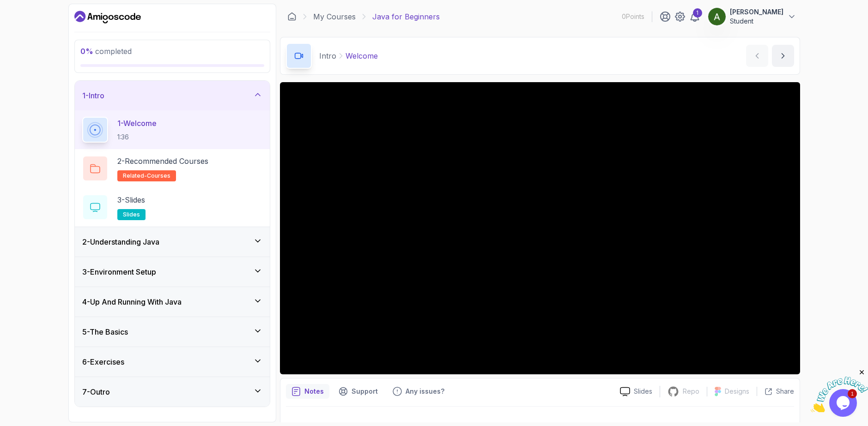 Image resolution: width=868 pixels, height=426 pixels. What do you see at coordinates (119, 272) in the screenshot?
I see `h3: 3 - Environment Setup` at bounding box center [119, 272].